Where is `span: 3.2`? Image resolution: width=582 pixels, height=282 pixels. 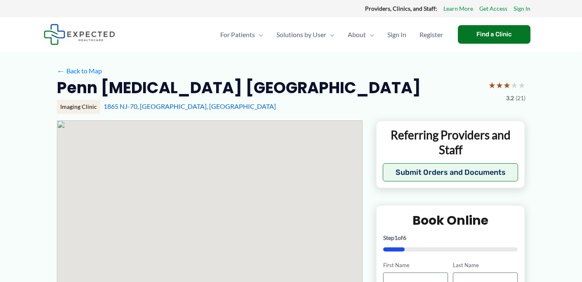 span: 3.2 is located at coordinates (510, 98).